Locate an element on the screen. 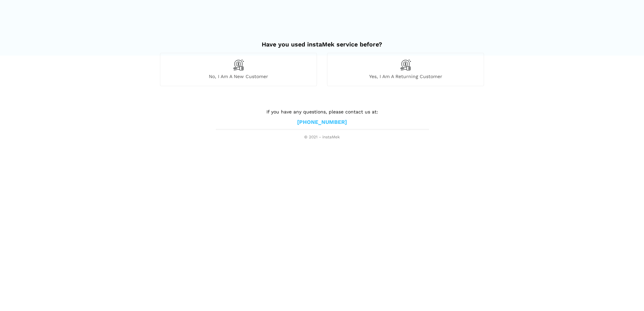 This screenshot has width=644, height=311. p: If you have any questions, please contact us at: is located at coordinates (322, 112).